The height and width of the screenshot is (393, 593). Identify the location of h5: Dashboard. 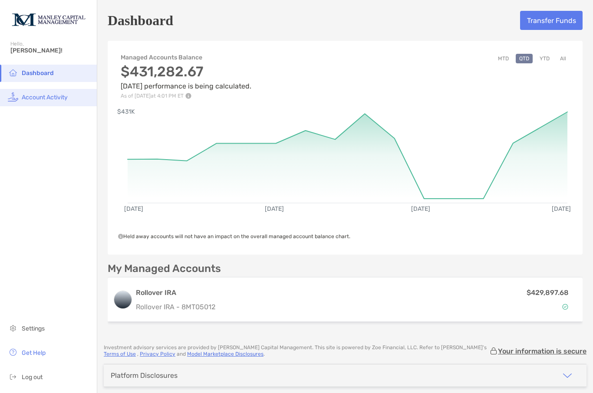
(140, 20).